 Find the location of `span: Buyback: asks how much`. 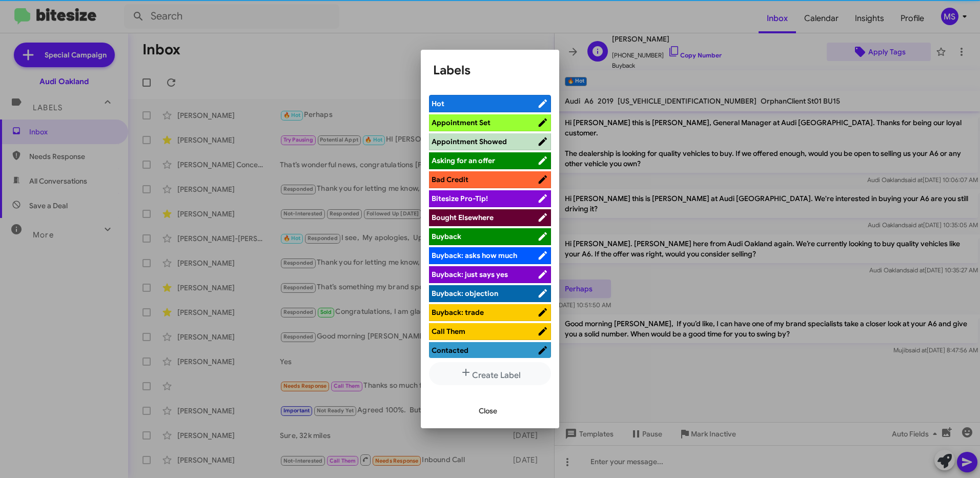

span: Buyback: asks how much is located at coordinates (474, 256).